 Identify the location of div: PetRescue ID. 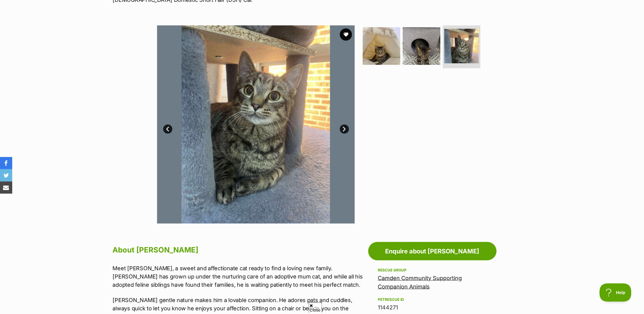
(433, 300).